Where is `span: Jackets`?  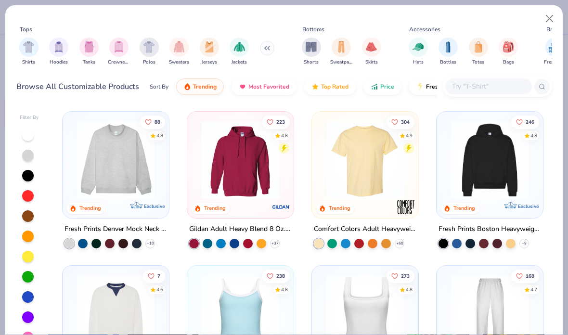
span: Jackets is located at coordinates (239, 62).